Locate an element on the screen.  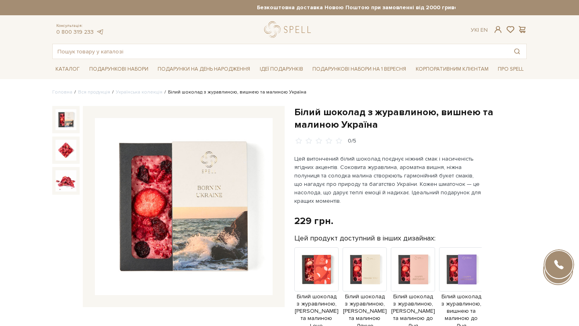
span: Каталог is located at coordinates (68, 69).